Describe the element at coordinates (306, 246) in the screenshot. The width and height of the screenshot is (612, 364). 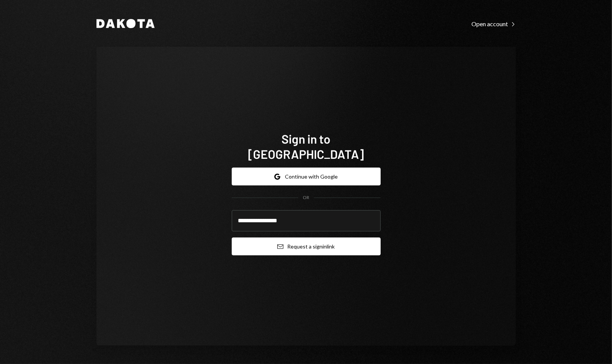
I see `button: Request a signinlink` at that location.